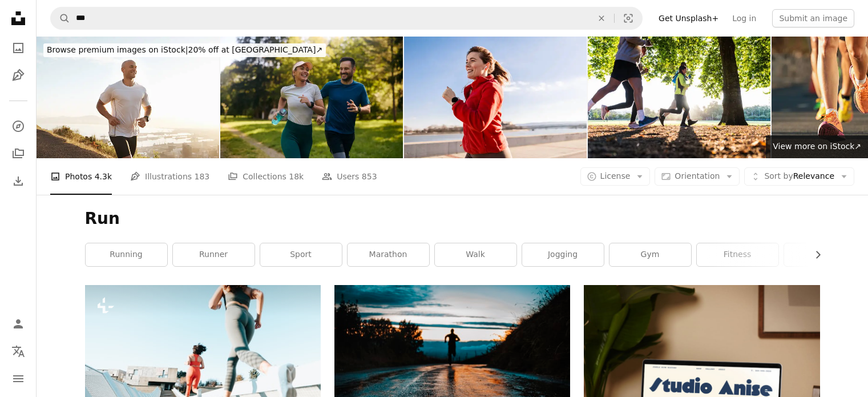 This screenshot has width=868, height=397. I want to click on a: Log in, so click(745, 18).